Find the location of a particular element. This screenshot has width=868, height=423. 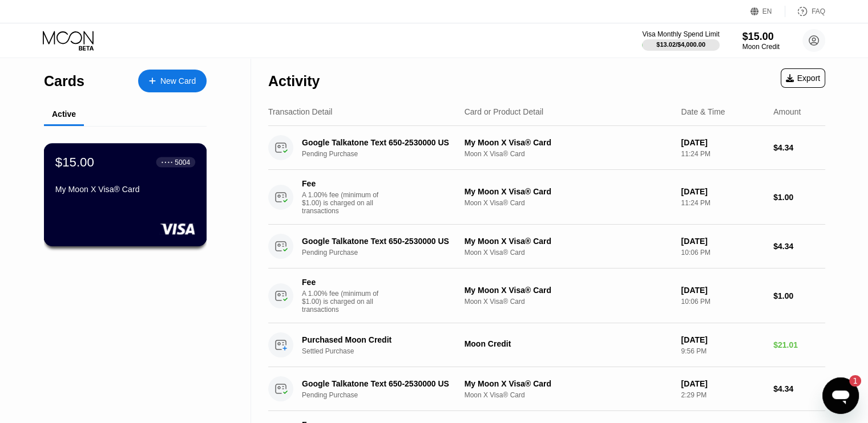

div: Visa Monthly Spend Limit$13.02/$4,000.00 is located at coordinates (680, 41).